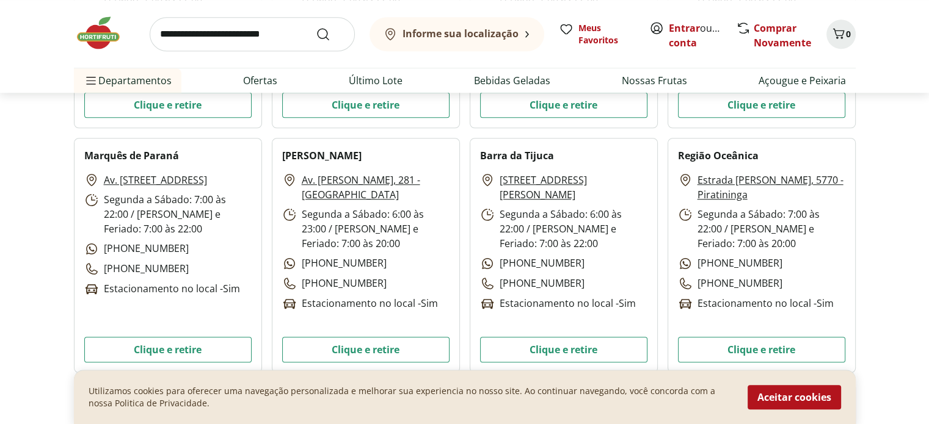 The width and height of the screenshot is (929, 424). Describe the element at coordinates (794, 398) in the screenshot. I see `button: Aceitar cookies` at that location.